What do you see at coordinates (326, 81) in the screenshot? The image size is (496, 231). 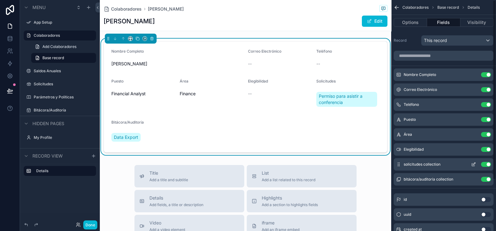 I see `span: Solicitudes` at bounding box center [326, 81].